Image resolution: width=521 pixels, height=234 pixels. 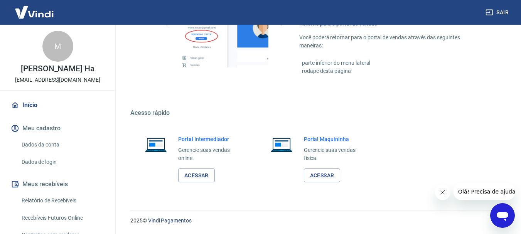 What do you see at coordinates (316, 113) in the screenshot?
I see `h5: Acesso rápido` at bounding box center [316, 113].